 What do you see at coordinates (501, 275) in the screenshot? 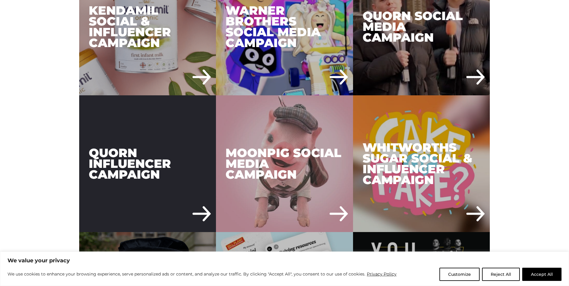
I see `button: Reject All` at bounding box center [501, 275].